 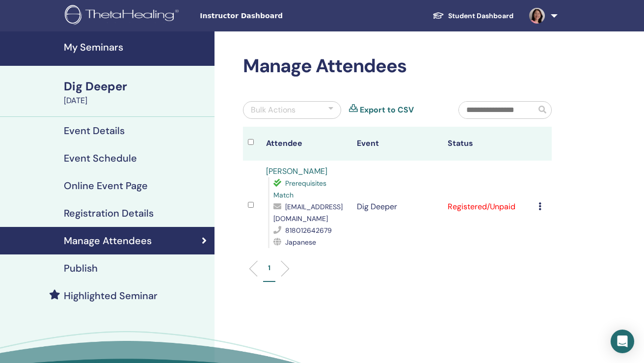 What do you see at coordinates (623, 342) in the screenshot?
I see `div: Open Intercom Messenger` at bounding box center [623, 342].